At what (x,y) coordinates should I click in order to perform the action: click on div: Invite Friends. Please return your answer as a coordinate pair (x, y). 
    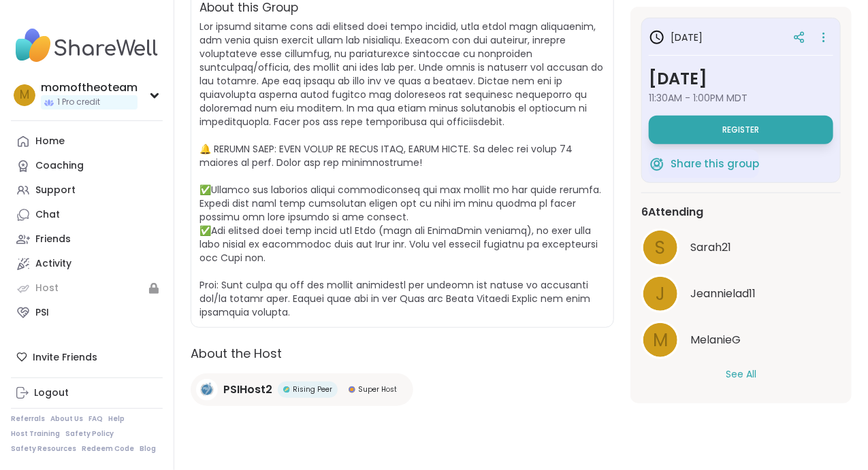
    Looking at the image, I should click on (87, 357).